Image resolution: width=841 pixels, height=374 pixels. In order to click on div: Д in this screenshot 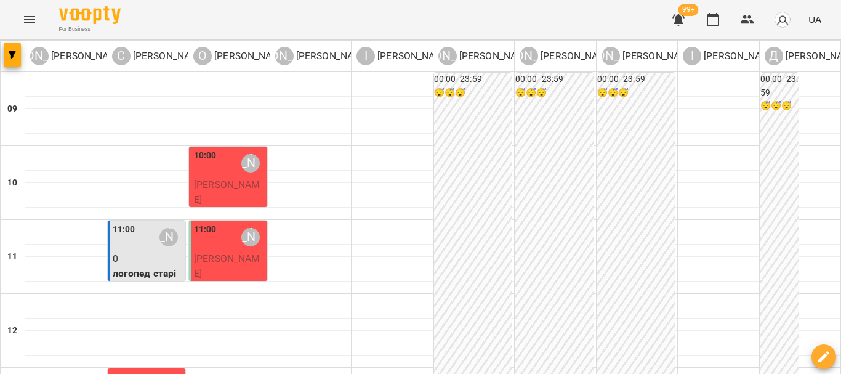, I will do `click(774, 56)`.